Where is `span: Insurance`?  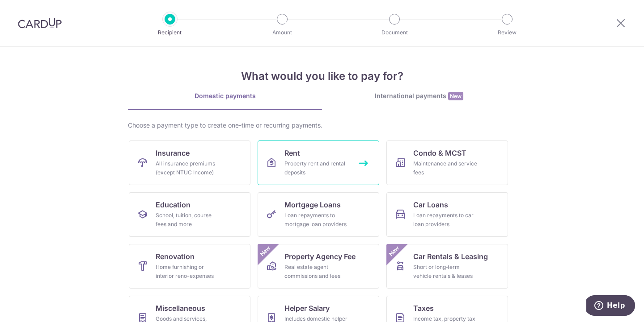 span: Insurance is located at coordinates (173, 153).